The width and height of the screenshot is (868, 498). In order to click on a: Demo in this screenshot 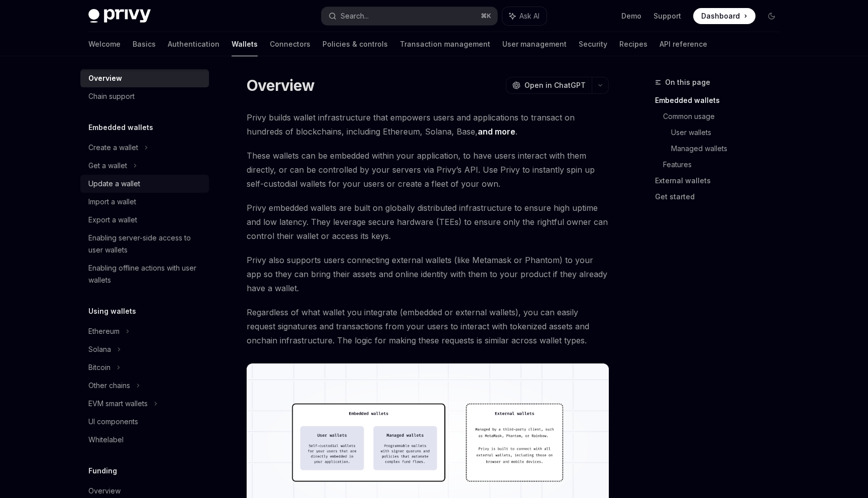, I will do `click(631, 16)`.